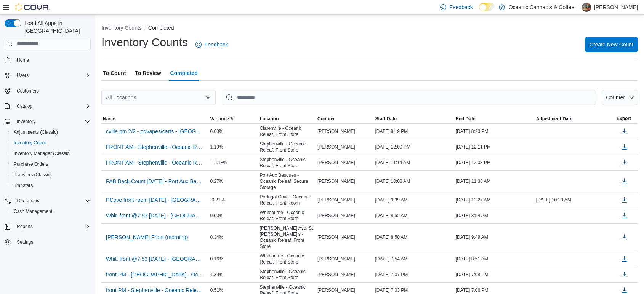  I want to click on div: Clarenville - Oceanic Releaf, Front Store, so click(287, 131).